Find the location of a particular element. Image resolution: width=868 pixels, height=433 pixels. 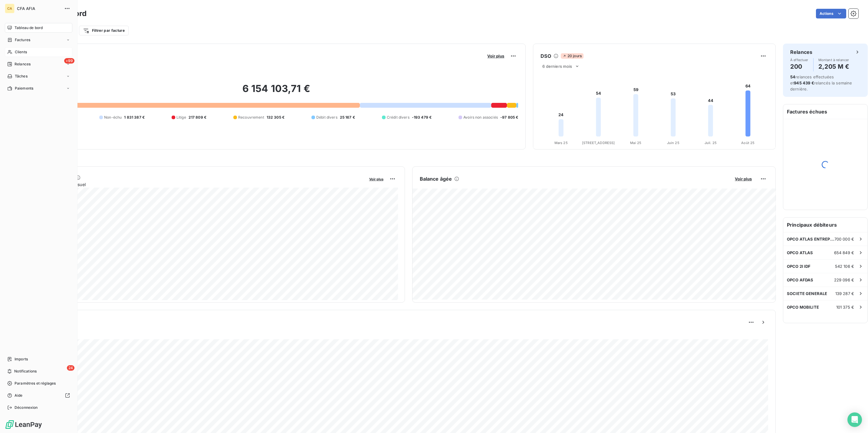

tspan: Mai 25 is located at coordinates (636, 143).